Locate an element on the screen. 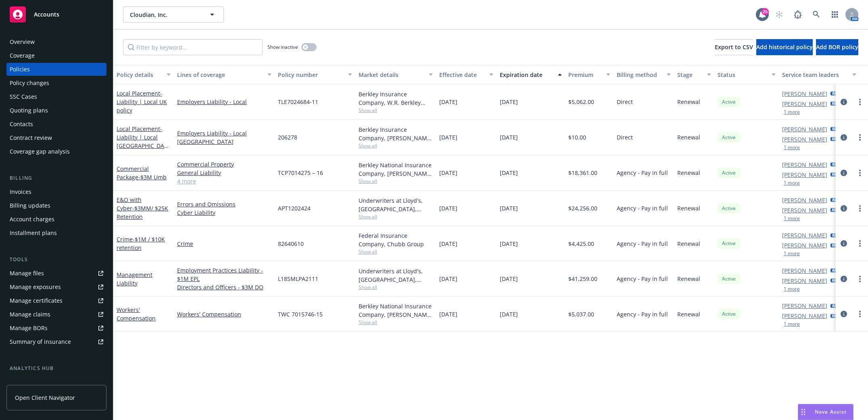 The image size is (868, 420). span: Add historical policy is located at coordinates (784, 47).